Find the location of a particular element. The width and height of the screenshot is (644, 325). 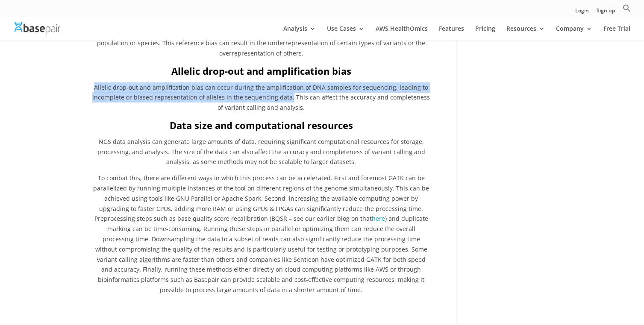

a: AWS HealthOmics is located at coordinates (402, 33).